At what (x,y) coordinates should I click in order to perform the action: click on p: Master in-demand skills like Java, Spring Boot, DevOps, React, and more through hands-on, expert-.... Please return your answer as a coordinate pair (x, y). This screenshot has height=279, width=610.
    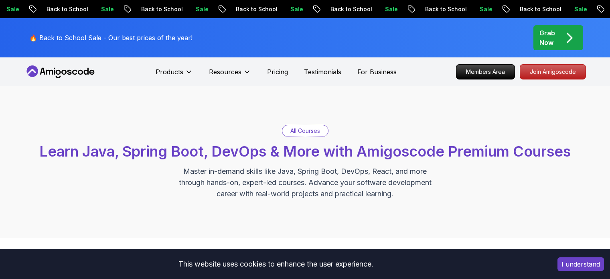
    Looking at the image, I should click on (305, 183).